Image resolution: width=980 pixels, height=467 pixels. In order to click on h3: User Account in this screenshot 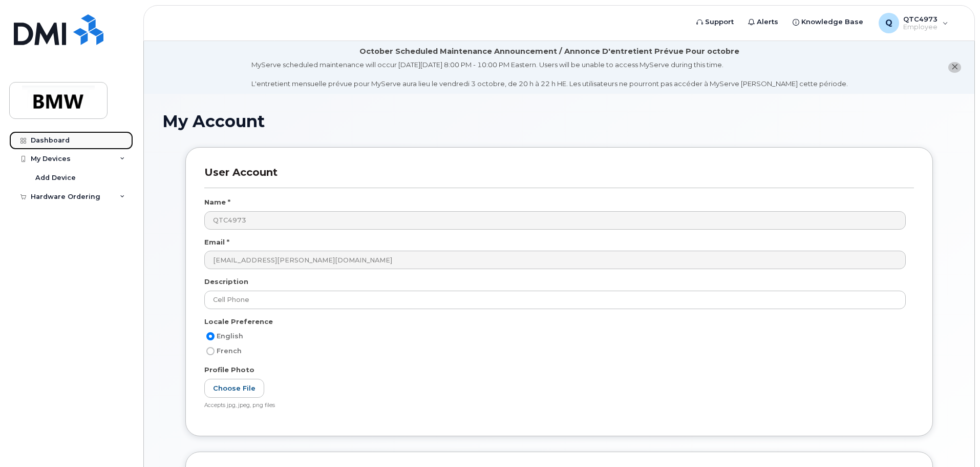, I will do `click(559, 177)`.